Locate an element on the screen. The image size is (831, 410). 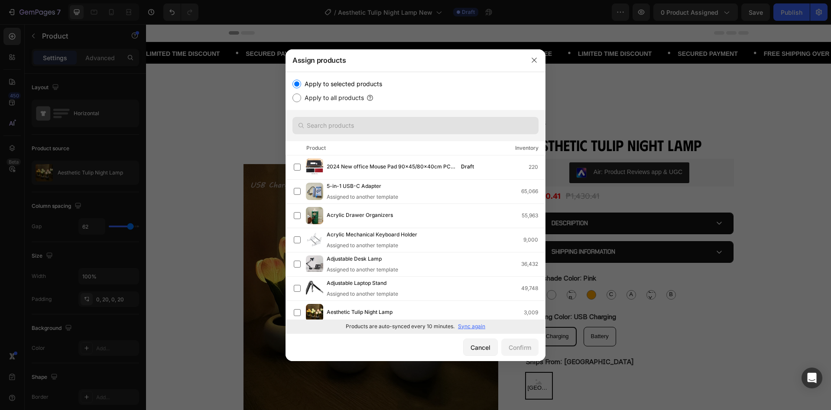
span: LIMITED TIME DISCOUNT is located at coordinates (686, 29).